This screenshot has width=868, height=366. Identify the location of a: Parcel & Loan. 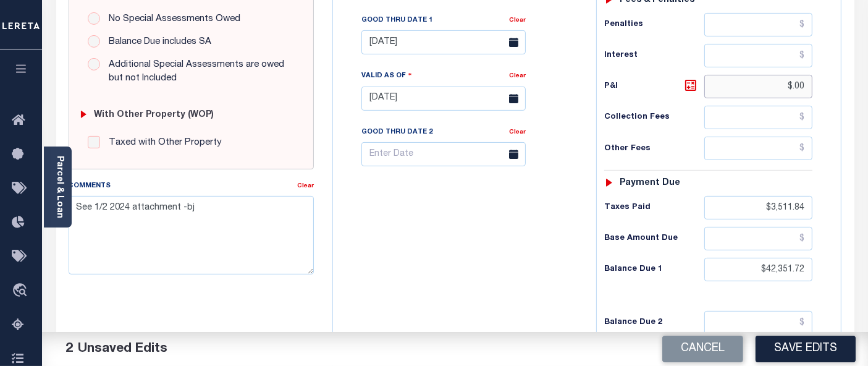
(60, 187).